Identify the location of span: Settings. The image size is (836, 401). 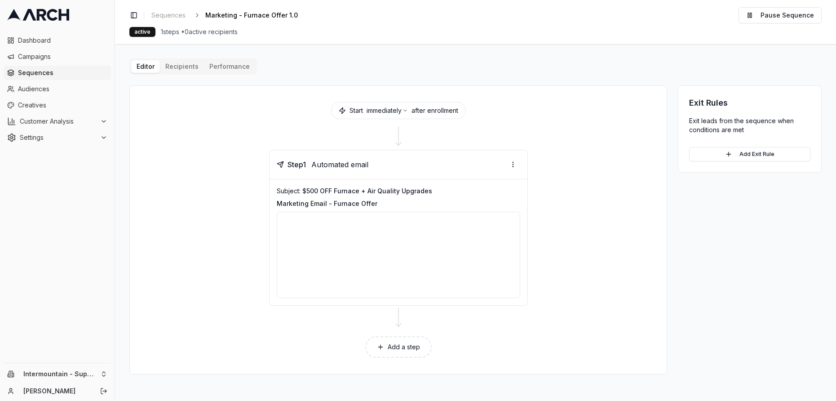
(58, 137).